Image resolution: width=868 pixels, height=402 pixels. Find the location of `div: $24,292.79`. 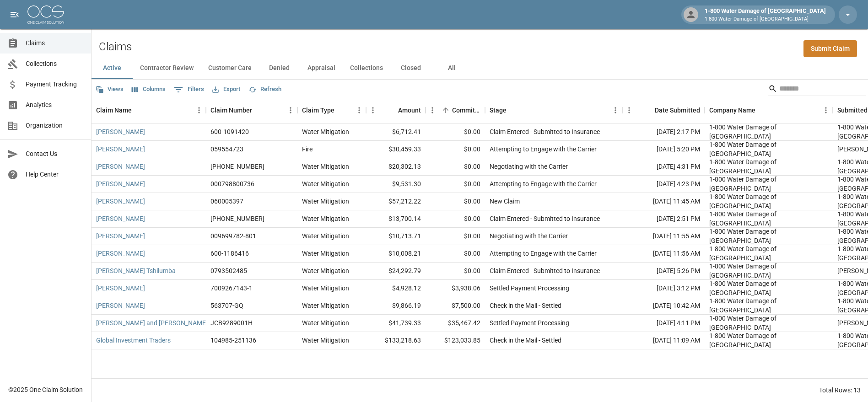

div: $24,292.79 is located at coordinates (396, 271).